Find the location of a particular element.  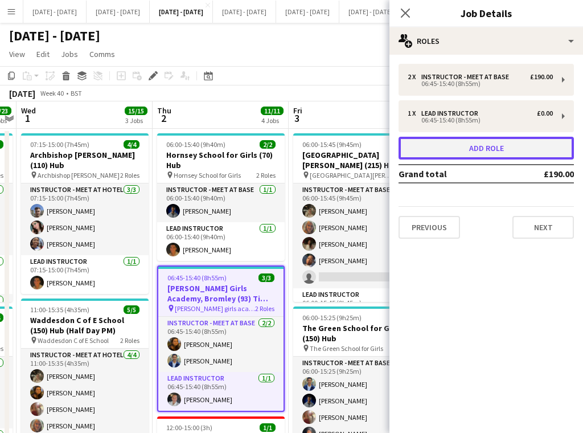

span: 12:00-15:00 (3h) is located at coordinates (189, 427).